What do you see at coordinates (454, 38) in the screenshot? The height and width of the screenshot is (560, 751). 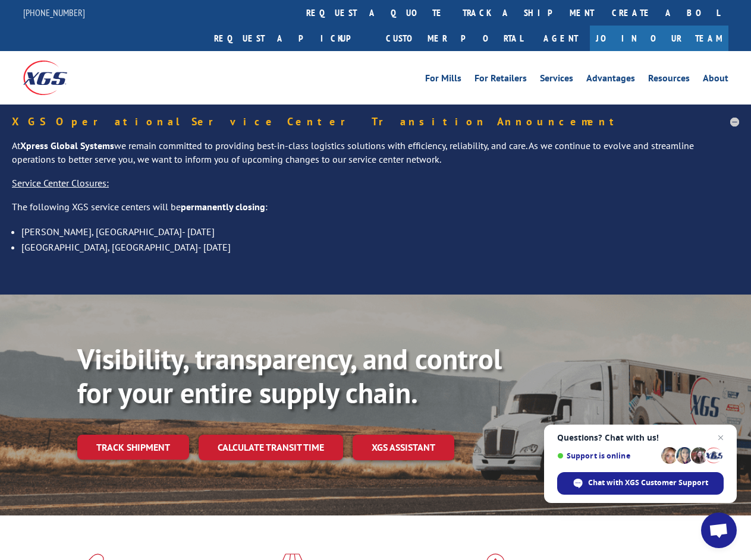 I see `a: Customer Portal` at bounding box center [454, 38].